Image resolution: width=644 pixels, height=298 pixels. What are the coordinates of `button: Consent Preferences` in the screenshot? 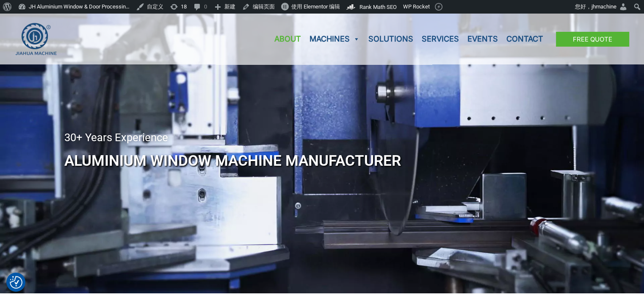 It's located at (16, 283).